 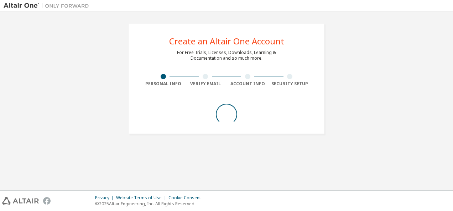 I want to click on img: facebook.svg, so click(x=47, y=201).